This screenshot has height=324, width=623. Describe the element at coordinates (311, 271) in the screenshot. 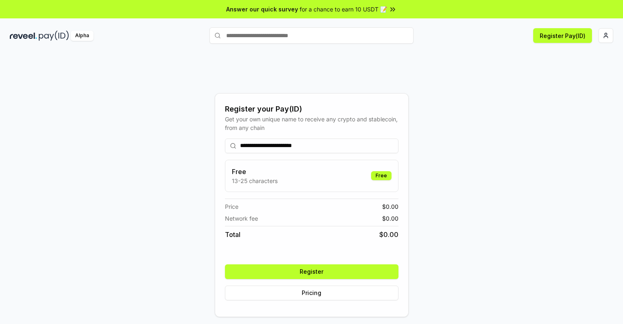

I see `button: Register` at that location.